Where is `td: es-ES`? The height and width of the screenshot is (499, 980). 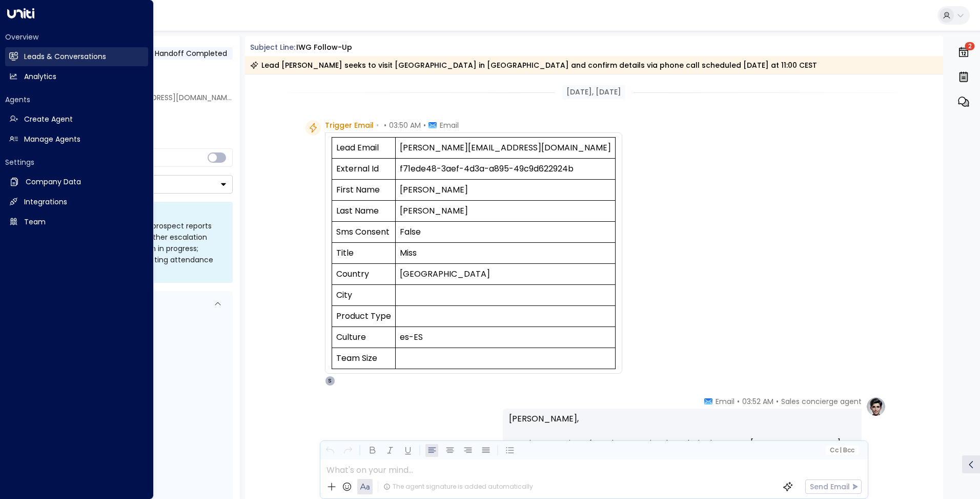 td: es-ES is located at coordinates (505, 337).